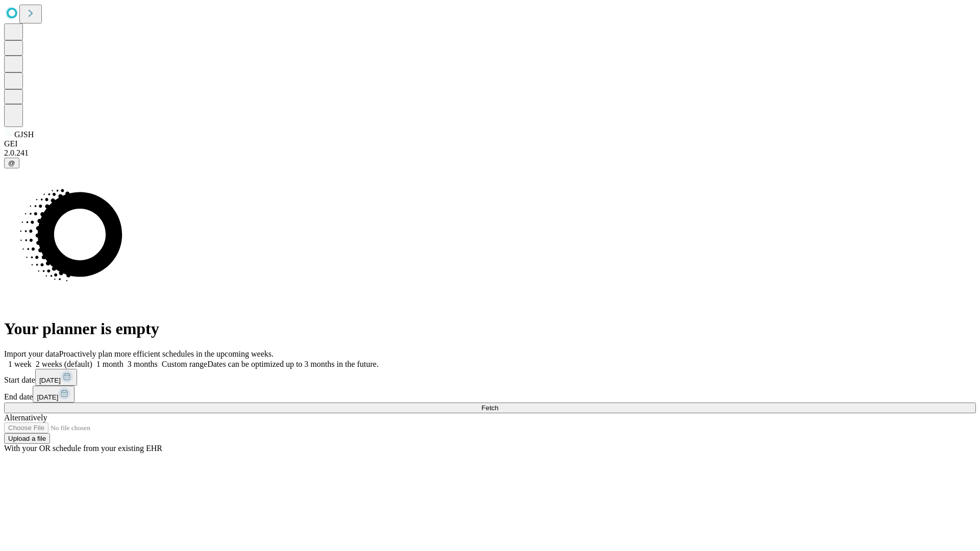  Describe the element at coordinates (142, 364) in the screenshot. I see `span: 3 months` at that location.